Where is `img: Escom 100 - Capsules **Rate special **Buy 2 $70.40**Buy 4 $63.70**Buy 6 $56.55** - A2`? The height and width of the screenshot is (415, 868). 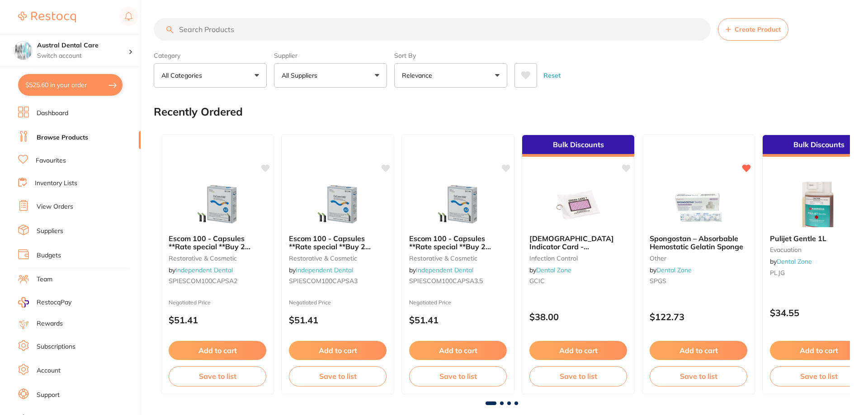
img: Escom 100 - Capsules **Rate special **Buy 2 $70.40**Buy 4 $63.70**Buy 6 $56.55** - A2 is located at coordinates (217, 205).